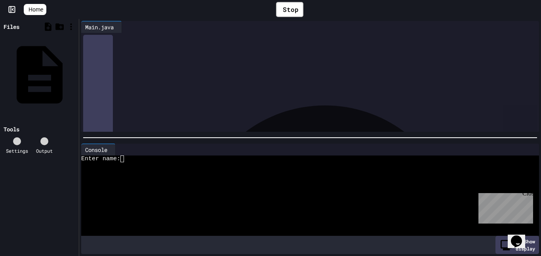 The image size is (541, 256). I want to click on span: Enter name:, so click(101, 159).